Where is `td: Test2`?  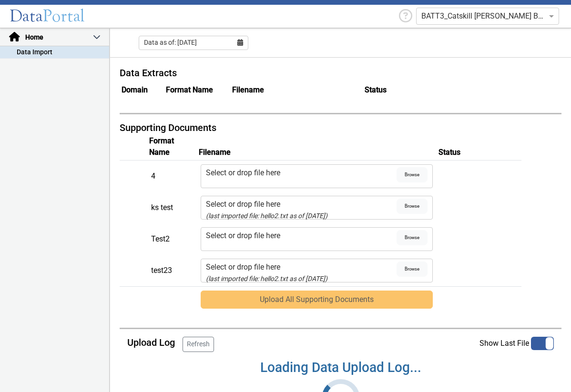
td: Test2 is located at coordinates (172, 239).